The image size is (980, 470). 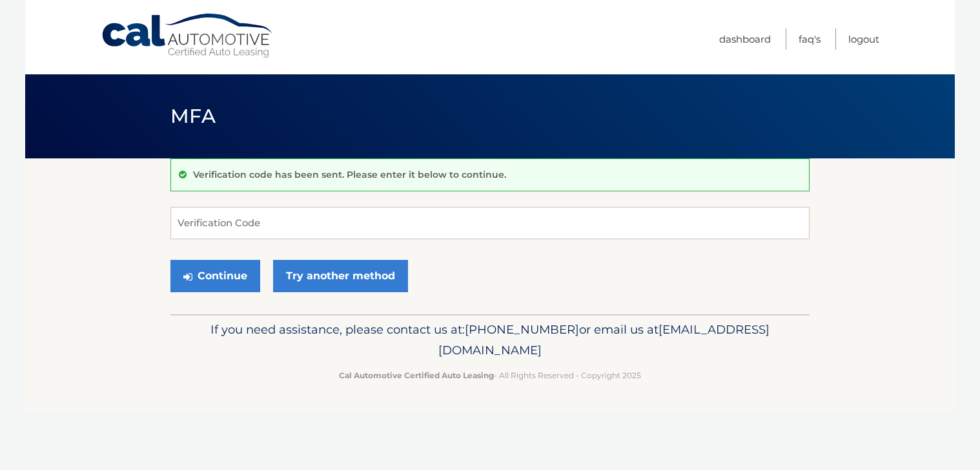 I want to click on p: If you need assistance, please contact us at: or email us at, so click(x=490, y=340).